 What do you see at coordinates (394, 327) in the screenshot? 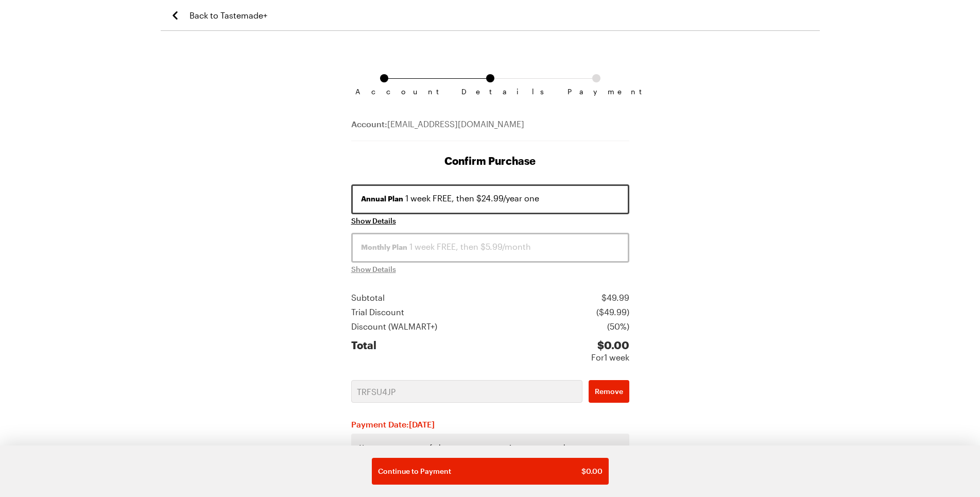
I see `div: Discount ( WALMART+ )` at bounding box center [394, 327].